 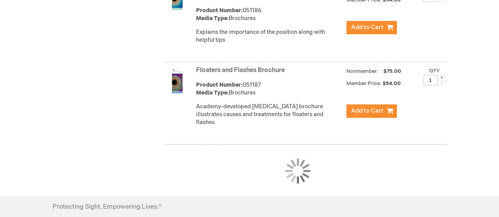 What do you see at coordinates (364, 84) in the screenshot?
I see `strong: Member Price:` at bounding box center [364, 84].